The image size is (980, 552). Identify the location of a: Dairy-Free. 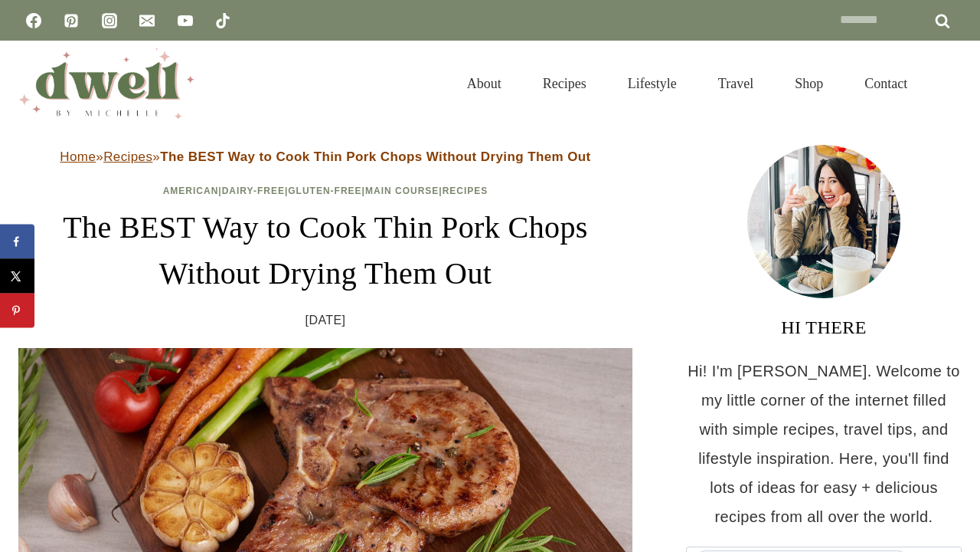
(253, 191).